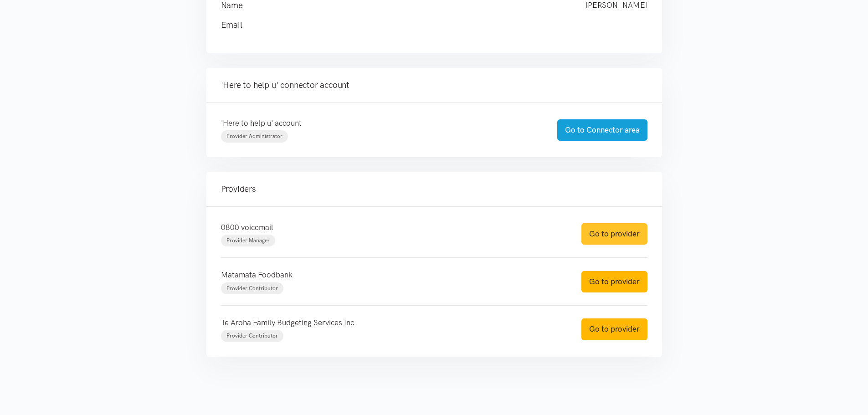 This screenshot has height=415, width=868. What do you see at coordinates (434, 189) in the screenshot?
I see `h4: Providers` at bounding box center [434, 189].